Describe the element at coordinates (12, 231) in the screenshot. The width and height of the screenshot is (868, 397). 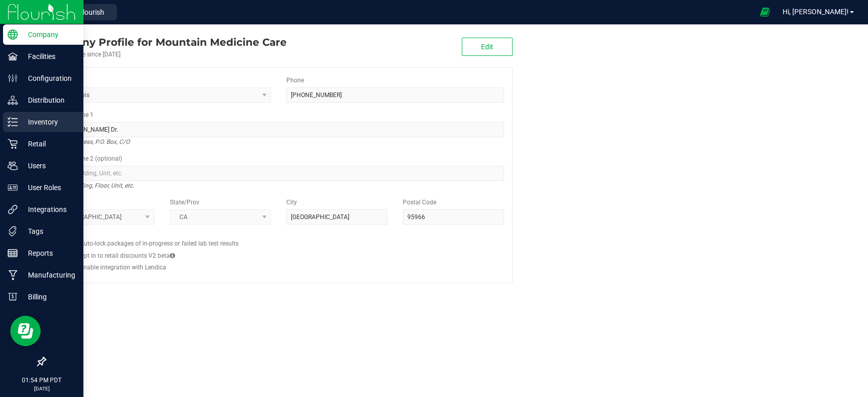
I see `inline-svg: Tags` at that location.